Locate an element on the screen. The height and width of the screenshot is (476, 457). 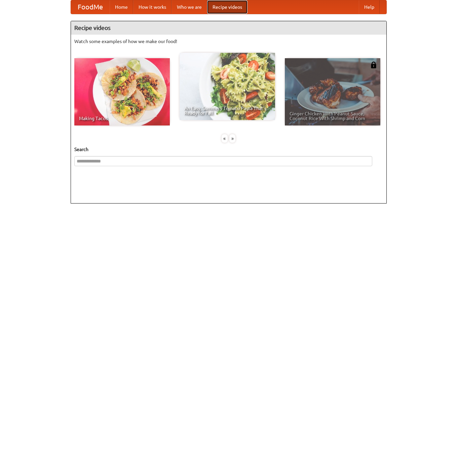
a: How it works is located at coordinates (153, 7).